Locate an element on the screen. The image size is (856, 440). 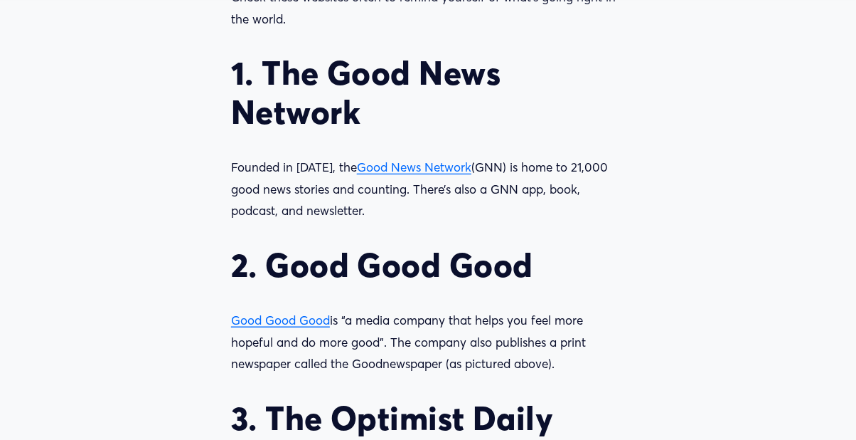
p: is “a media company that helps you feel more hopeful and do more good”. The company also publishe... is located at coordinates (428, 342).